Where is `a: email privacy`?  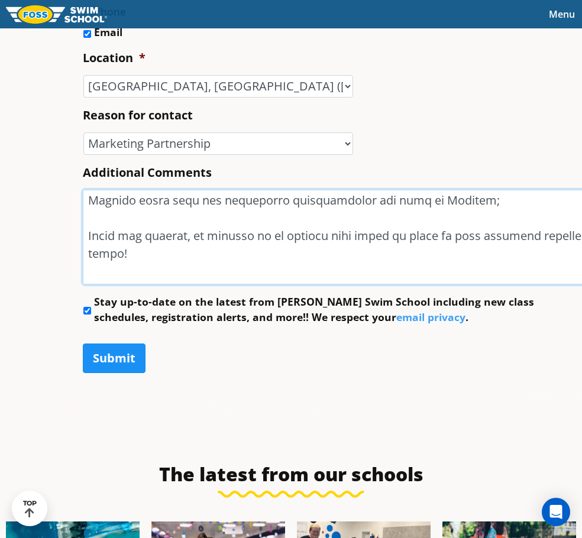 a: email privacy is located at coordinates (430, 317).